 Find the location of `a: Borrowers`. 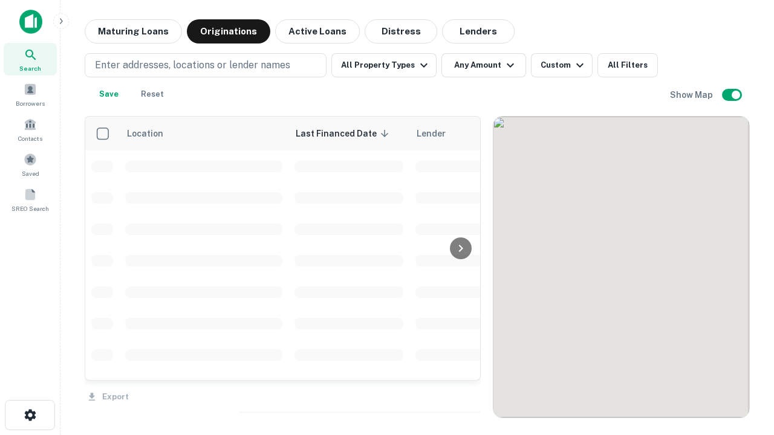

a: Borrowers is located at coordinates (30, 94).